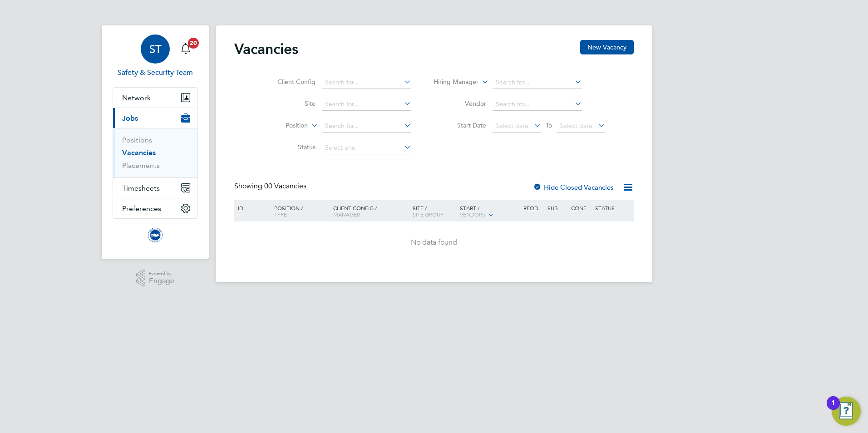 The image size is (868, 433). Describe the element at coordinates (155, 142) in the screenshot. I see `nav: Main navigation` at that location.